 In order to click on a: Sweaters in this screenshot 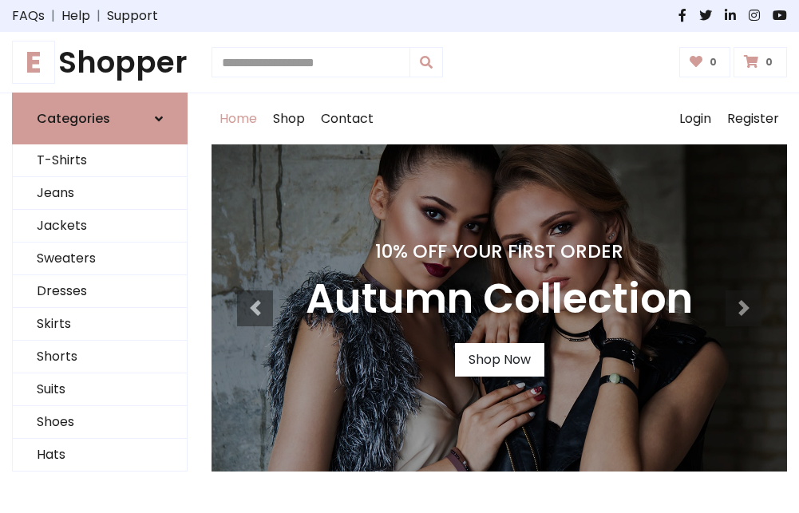, I will do `click(100, 259)`.